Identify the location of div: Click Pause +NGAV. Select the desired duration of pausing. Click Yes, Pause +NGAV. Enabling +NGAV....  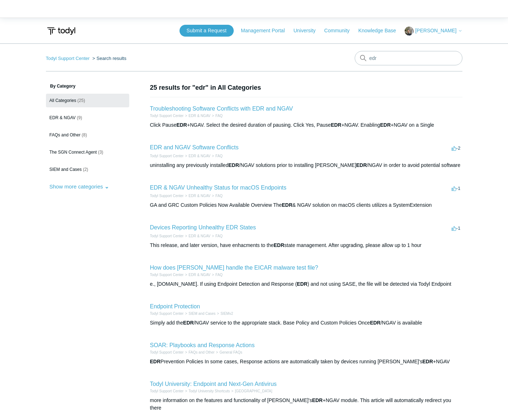
(306, 125).